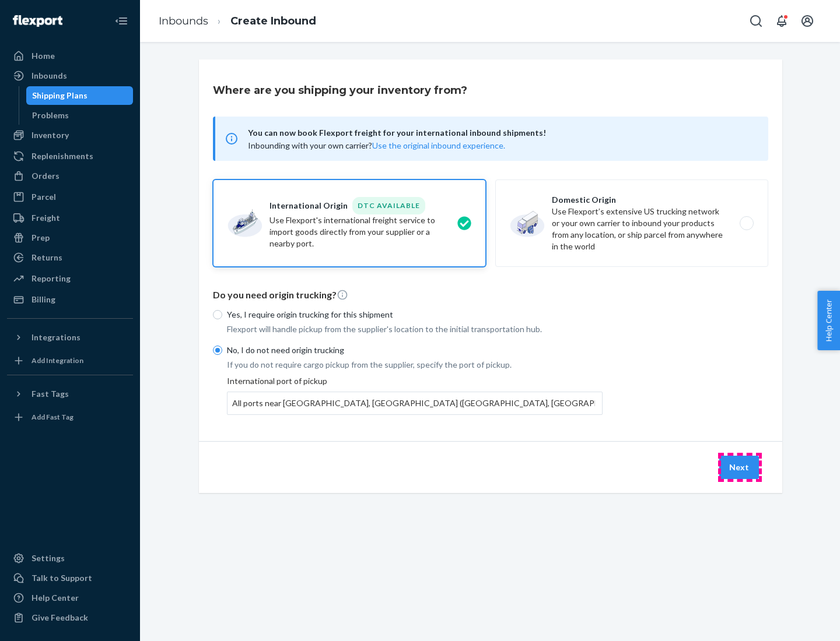 This screenshot has height=641, width=840. I want to click on ol: breadcrumbs, so click(238, 21).